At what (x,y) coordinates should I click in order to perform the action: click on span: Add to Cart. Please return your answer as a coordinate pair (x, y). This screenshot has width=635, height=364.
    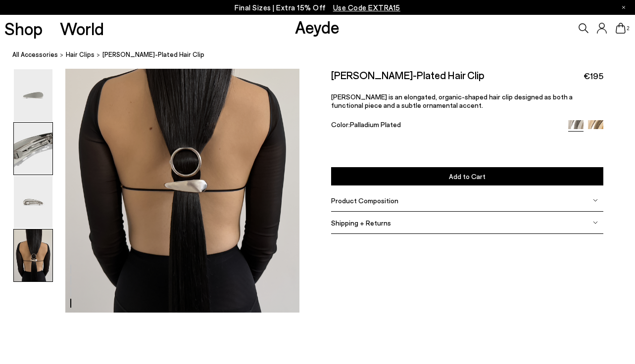
    Looking at the image, I should click on (467, 176).